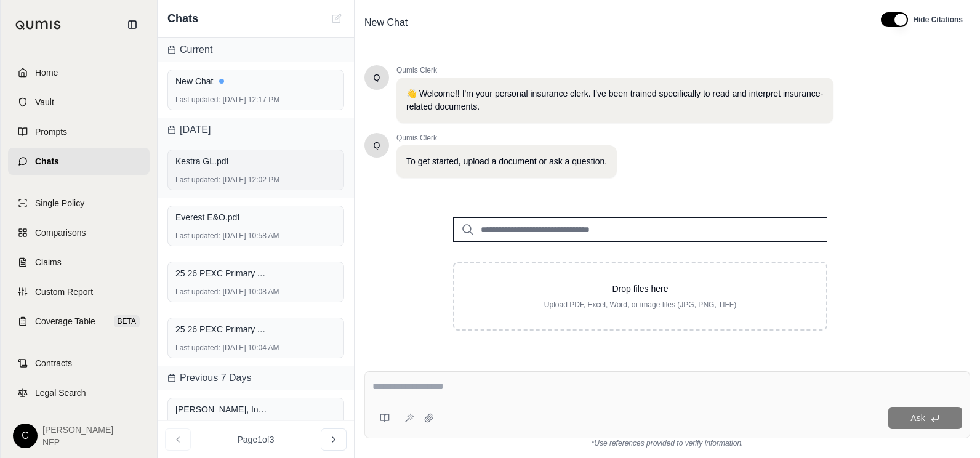  Describe the element at coordinates (79, 363) in the screenshot. I see `a: Contracts` at that location.